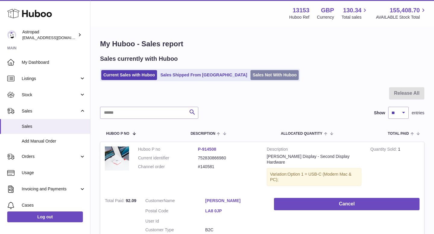 This screenshot has height=234, width=434. I want to click on dt: Channel order, so click(168, 167).